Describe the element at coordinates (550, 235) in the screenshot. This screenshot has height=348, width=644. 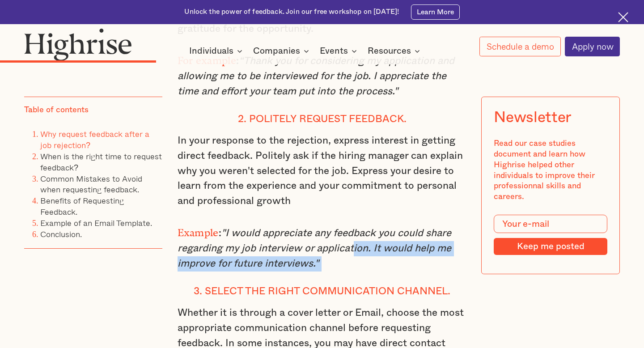
I see `form: Modal Form` at that location.